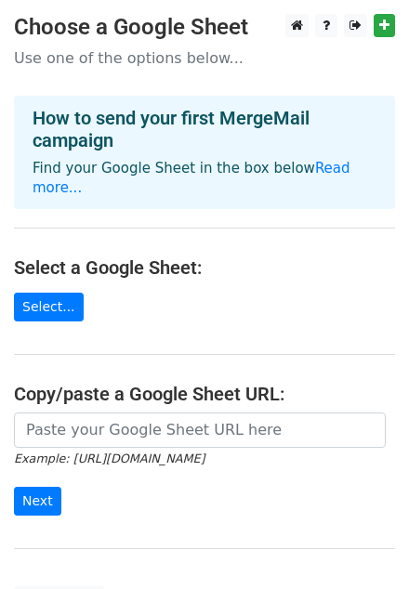 This screenshot has width=409, height=589. I want to click on input: Paste your Google Sheet URL here, so click(200, 430).